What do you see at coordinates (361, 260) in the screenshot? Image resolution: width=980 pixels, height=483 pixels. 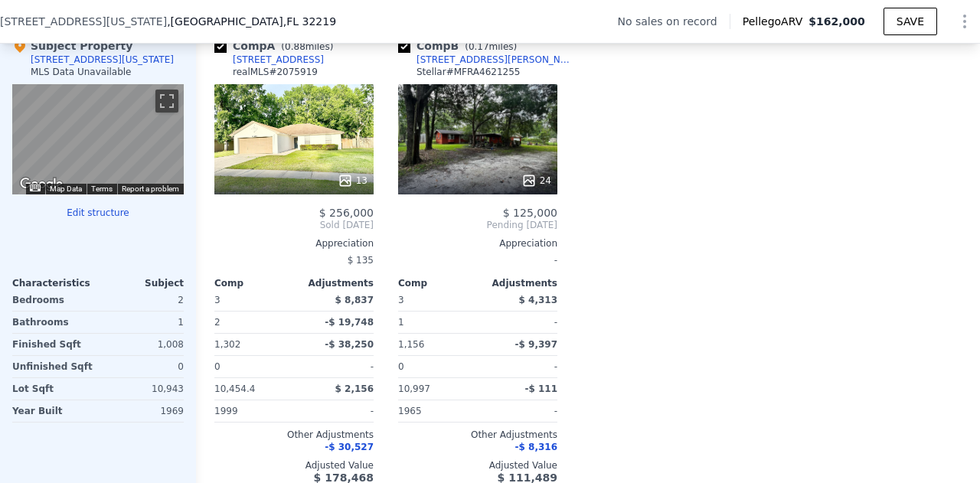 I see `span: $ 135` at bounding box center [361, 260].